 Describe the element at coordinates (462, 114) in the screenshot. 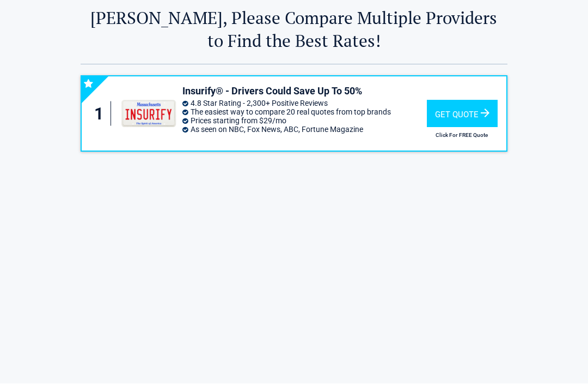

I see `div: Get Quote` at that location.